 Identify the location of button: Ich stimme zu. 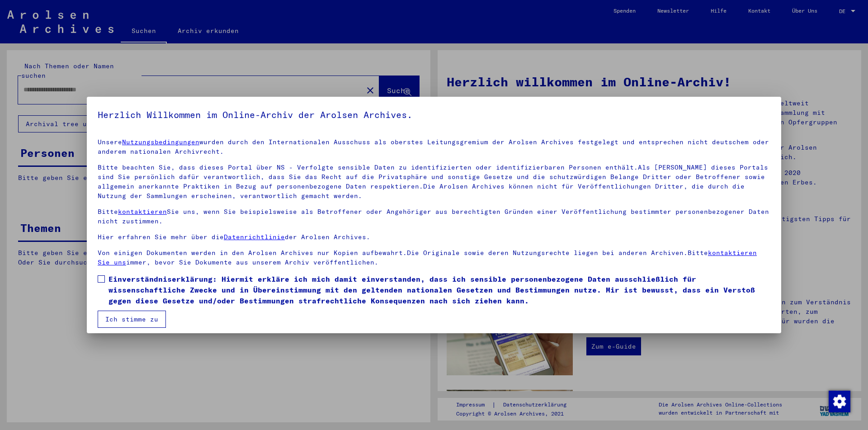
(132, 319).